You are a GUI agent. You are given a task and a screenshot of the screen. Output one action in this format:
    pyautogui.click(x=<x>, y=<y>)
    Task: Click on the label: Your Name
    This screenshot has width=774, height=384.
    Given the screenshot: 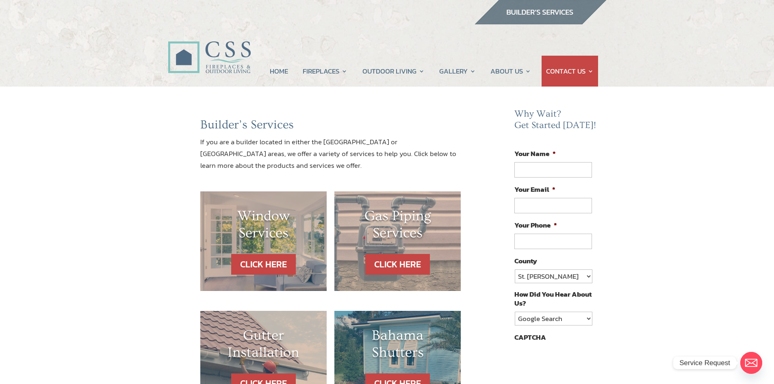 What is the action you would take?
    pyautogui.click(x=535, y=153)
    